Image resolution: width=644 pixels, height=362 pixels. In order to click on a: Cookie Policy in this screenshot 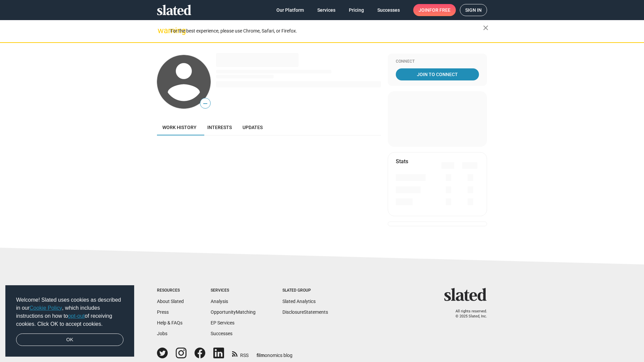, I will do `click(45, 308)`.